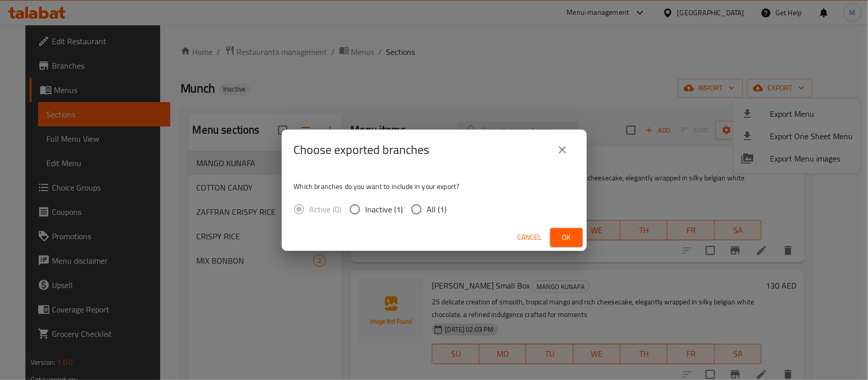 The width and height of the screenshot is (868, 380). I want to click on span: Ok, so click(567, 237).